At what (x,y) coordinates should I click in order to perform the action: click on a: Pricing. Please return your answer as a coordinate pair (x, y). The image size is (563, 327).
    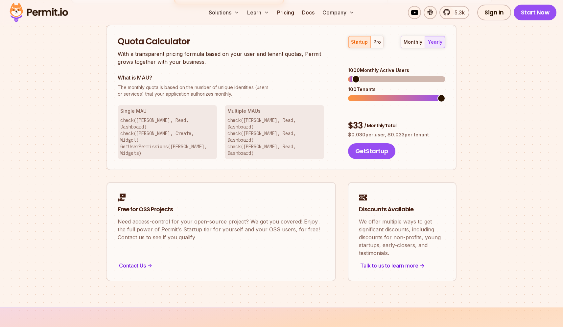
    Looking at the image, I should click on (285, 12).